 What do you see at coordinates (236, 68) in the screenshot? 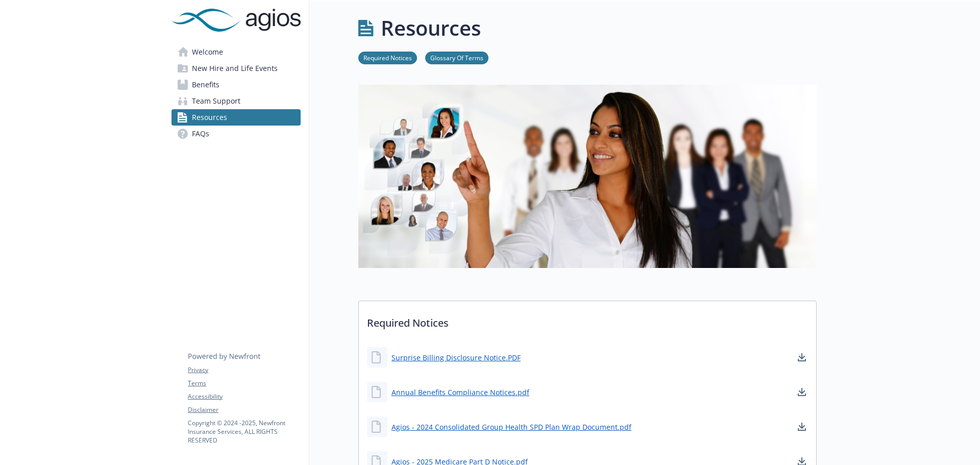
I see `a: New Hire and Life Events` at bounding box center [236, 68].